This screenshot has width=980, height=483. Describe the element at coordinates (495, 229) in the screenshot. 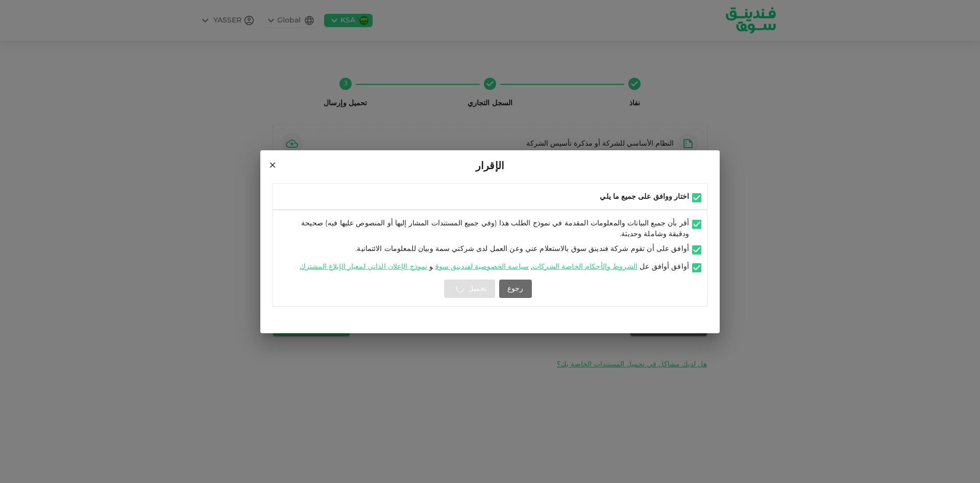

I see `span: أقر بأن جميع البيانات والمعلومات المقدمة في نموذج الطلب هذا (وفي جميع المستندات المشار إليها أو ا...` at that location.